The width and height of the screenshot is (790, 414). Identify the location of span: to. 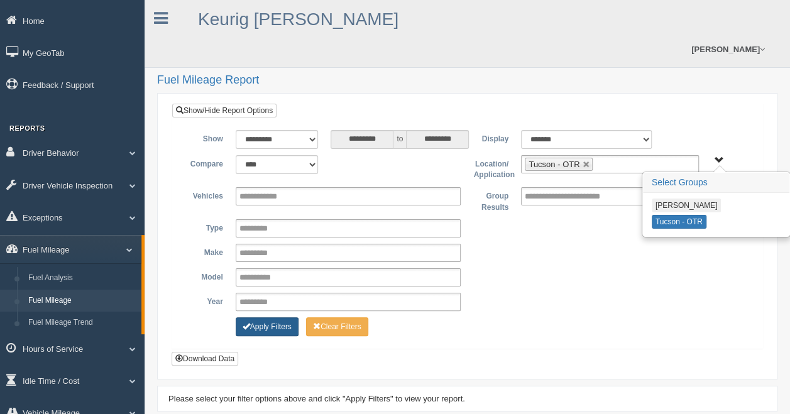
(399, 139).